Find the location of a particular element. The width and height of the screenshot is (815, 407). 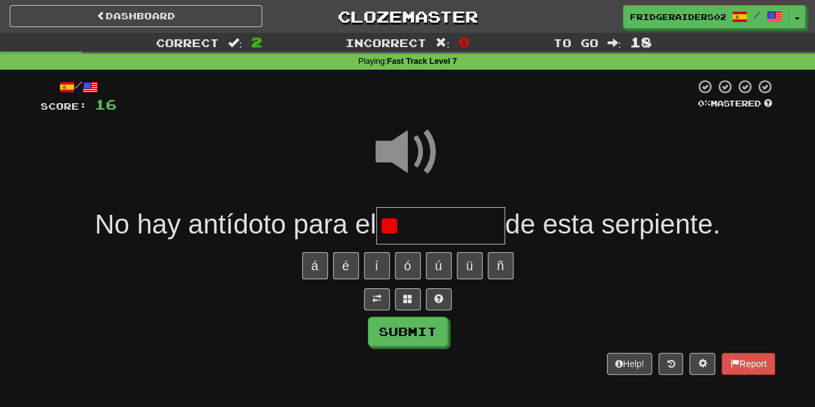

button: Report is located at coordinates (748, 364).